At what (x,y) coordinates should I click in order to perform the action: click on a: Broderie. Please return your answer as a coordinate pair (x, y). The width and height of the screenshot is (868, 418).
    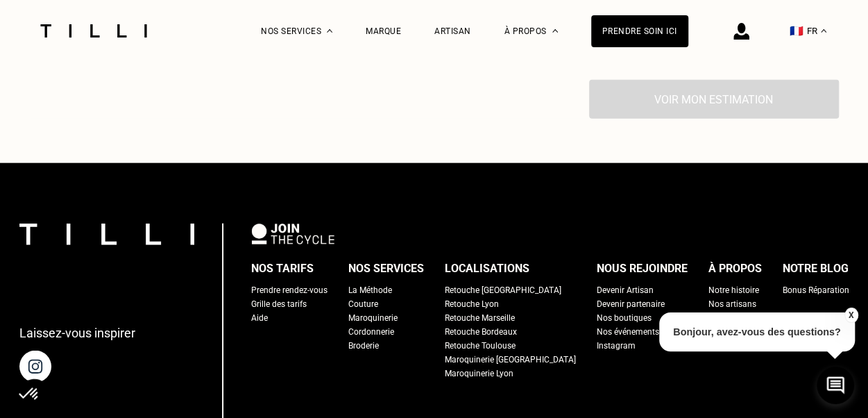
    Looking at the image, I should click on (363, 346).